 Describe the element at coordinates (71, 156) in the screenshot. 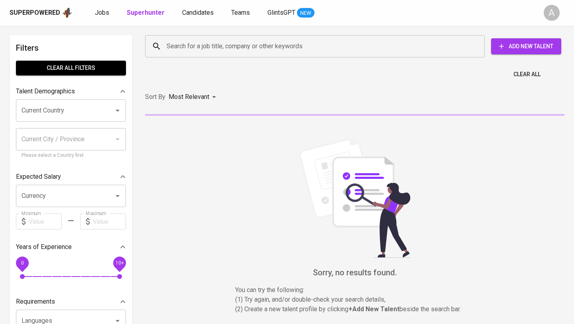

I see `p: Please select a Country first` at that location.